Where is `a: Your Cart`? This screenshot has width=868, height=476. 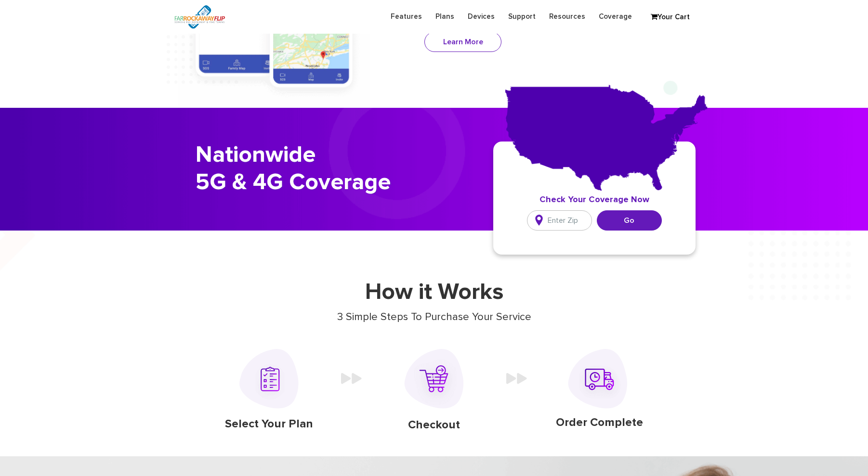
a: Your Cart is located at coordinates (670, 17).